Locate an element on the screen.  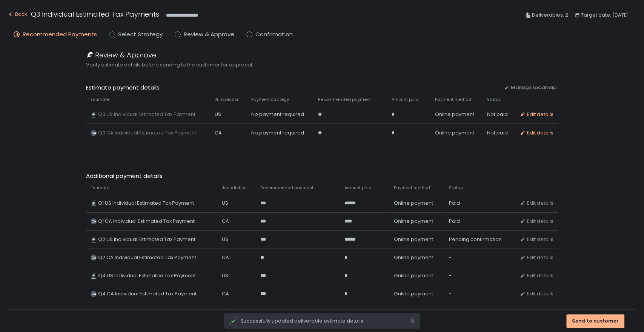
span: Q1 CA Individual Estimated Tax Payment is located at coordinates (147, 221).